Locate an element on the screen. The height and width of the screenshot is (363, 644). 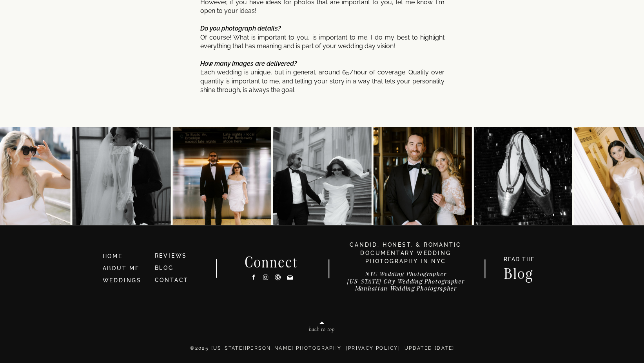
a: HOME is located at coordinates (125, 257).